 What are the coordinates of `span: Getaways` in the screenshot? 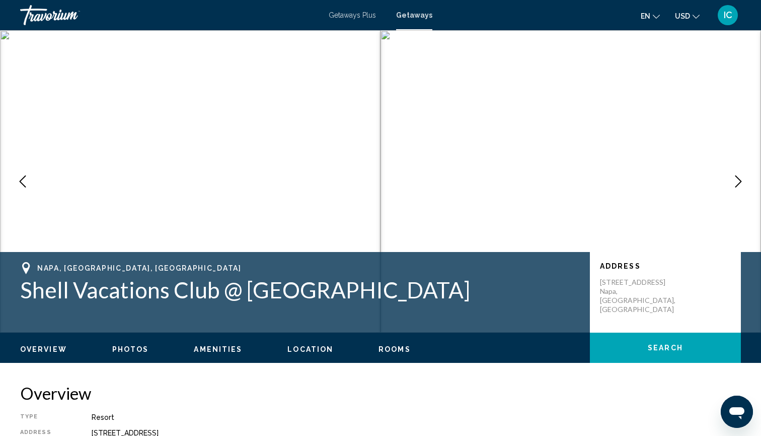 It's located at (414, 15).